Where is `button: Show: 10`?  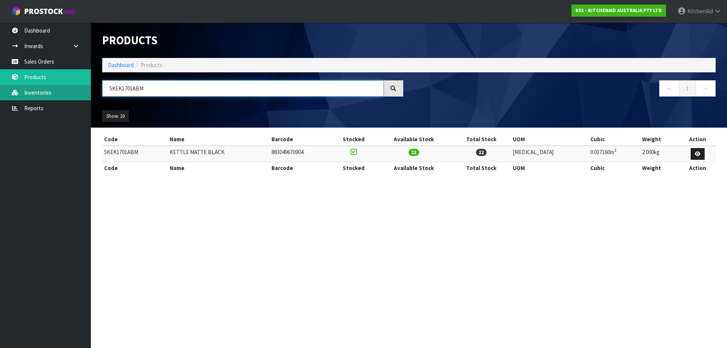
button: Show: 10 is located at coordinates (115, 116).